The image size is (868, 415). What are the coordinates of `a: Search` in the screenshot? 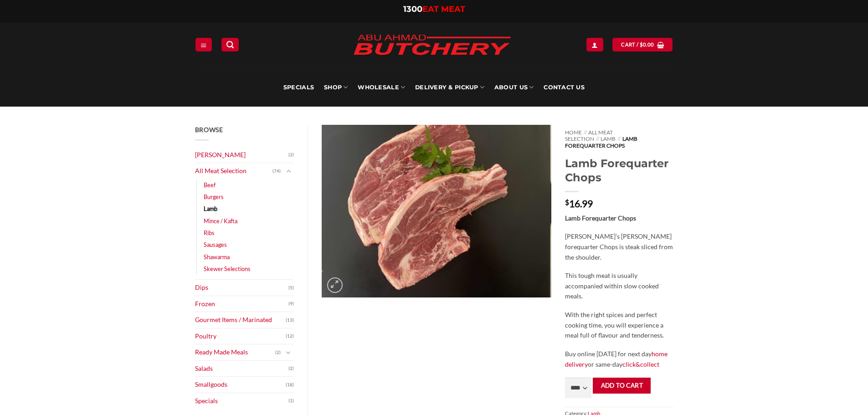 It's located at (230, 44).